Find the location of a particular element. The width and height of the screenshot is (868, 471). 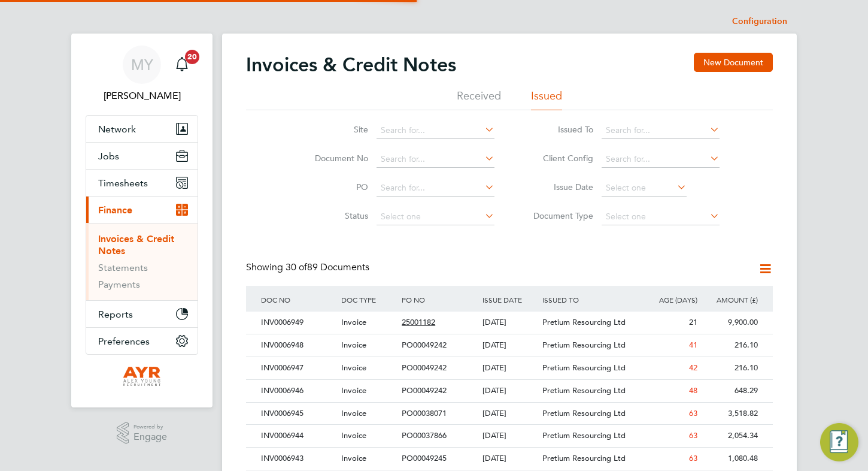

div: 1,080.48 is located at coordinates (731, 458).